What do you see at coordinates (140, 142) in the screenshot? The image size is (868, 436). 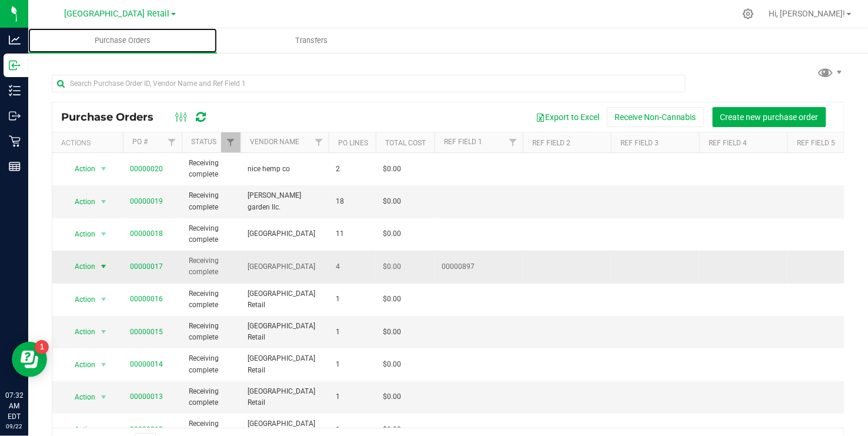 I see `a: PO #` at bounding box center [140, 142].